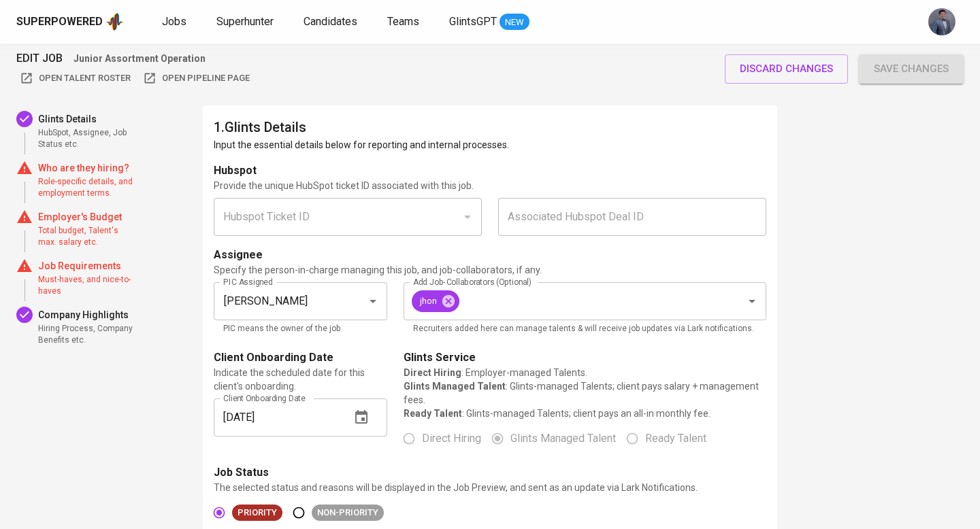 The height and width of the screenshot is (529, 980). I want to click on a: Jobs, so click(176, 21).